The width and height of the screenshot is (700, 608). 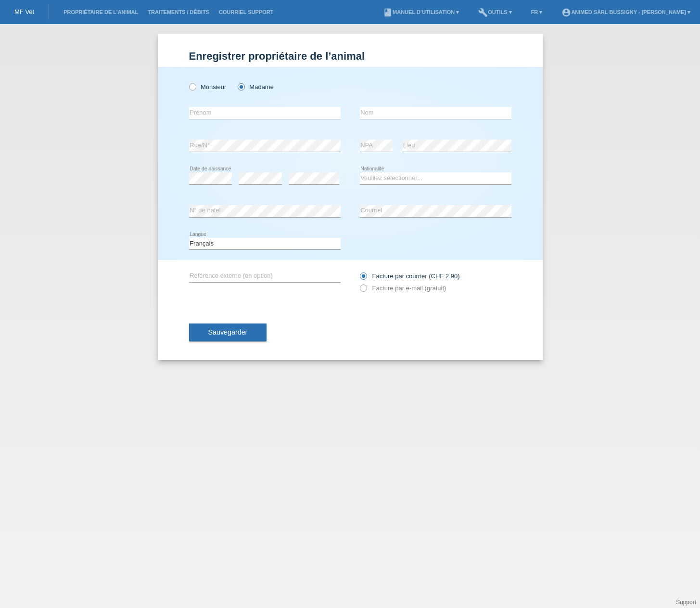 What do you see at coordinates (388, 13) in the screenshot?
I see `i: book` at bounding box center [388, 13].